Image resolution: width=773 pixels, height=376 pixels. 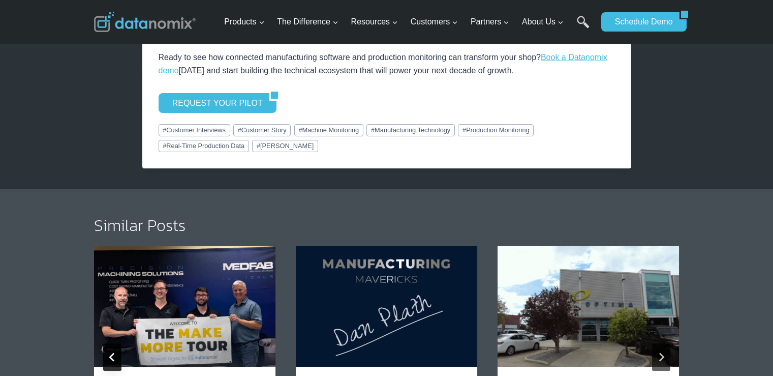 I want to click on a: #Customer Interviews, so click(x=194, y=130).